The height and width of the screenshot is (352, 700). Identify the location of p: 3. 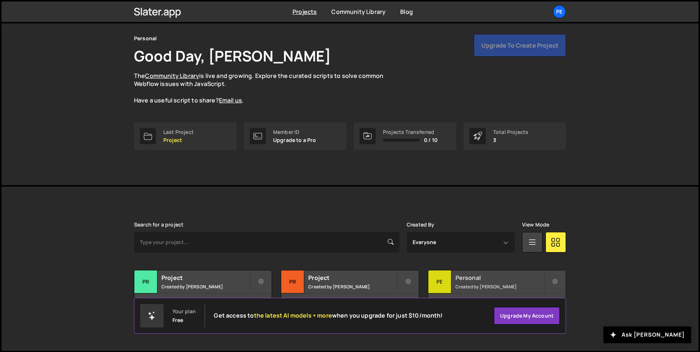
(511, 140).